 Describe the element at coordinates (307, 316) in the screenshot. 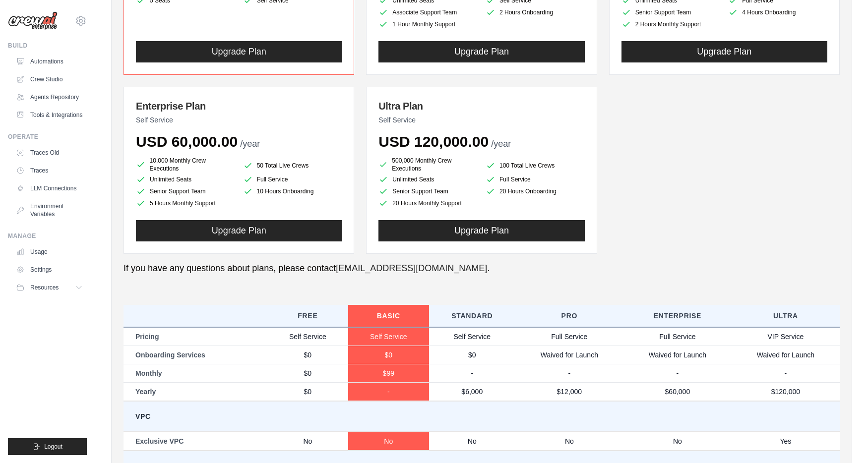

I see `th: Free` at that location.